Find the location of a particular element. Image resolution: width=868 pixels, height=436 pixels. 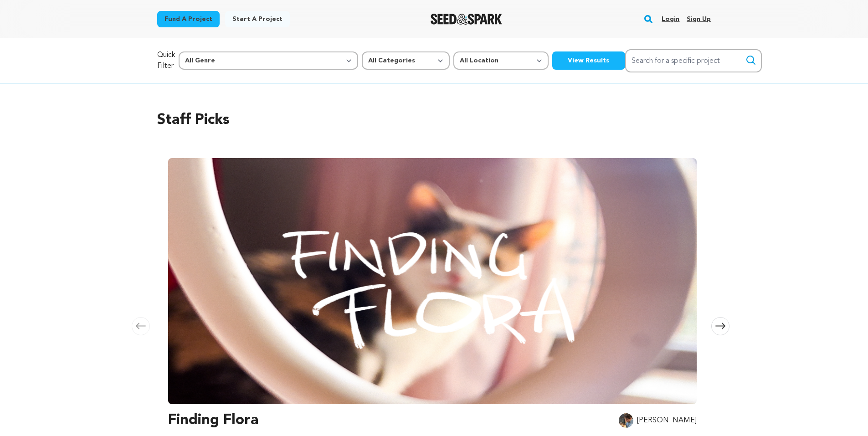

img: e6948424967afddf.jpg is located at coordinates (626, 421).